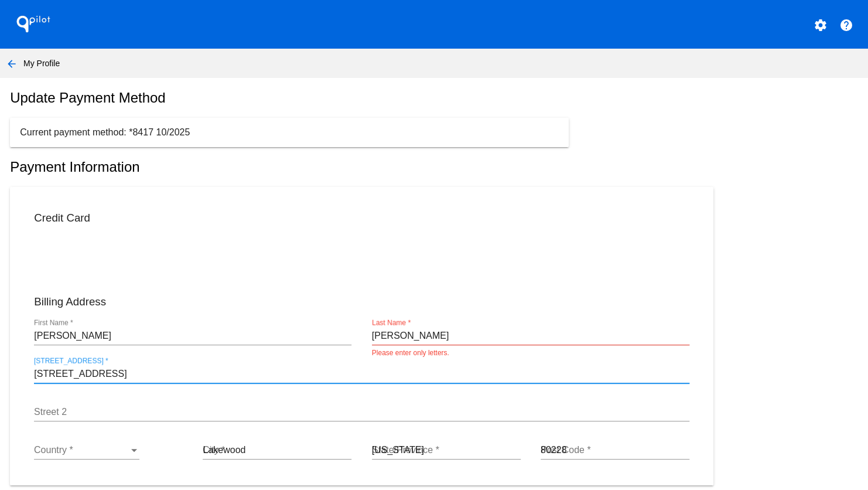 This screenshot has width=868, height=490. I want to click on input: Street 1 *, so click(361, 374).